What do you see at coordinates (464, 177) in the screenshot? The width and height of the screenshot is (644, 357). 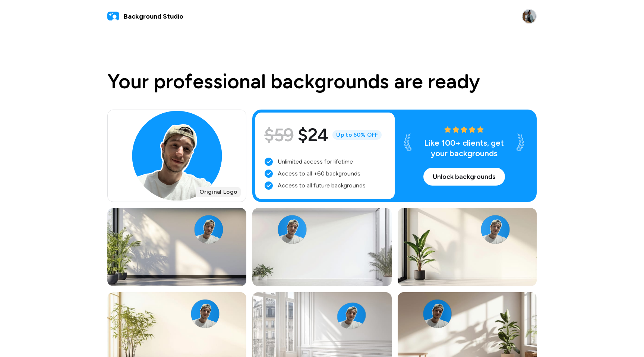 I see `button: Unlock backgrounds` at bounding box center [464, 177].